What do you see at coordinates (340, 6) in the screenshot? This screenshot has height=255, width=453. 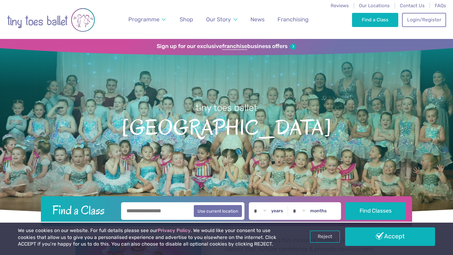 I see `span: Reviews` at bounding box center [340, 6].